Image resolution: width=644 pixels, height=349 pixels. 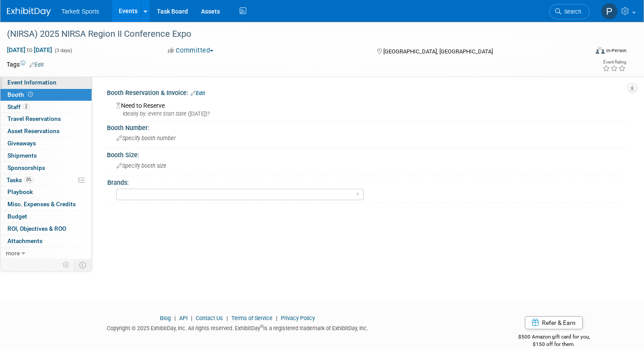 What do you see at coordinates (46, 107) in the screenshot?
I see `a: Staff2` at bounding box center [46, 107].